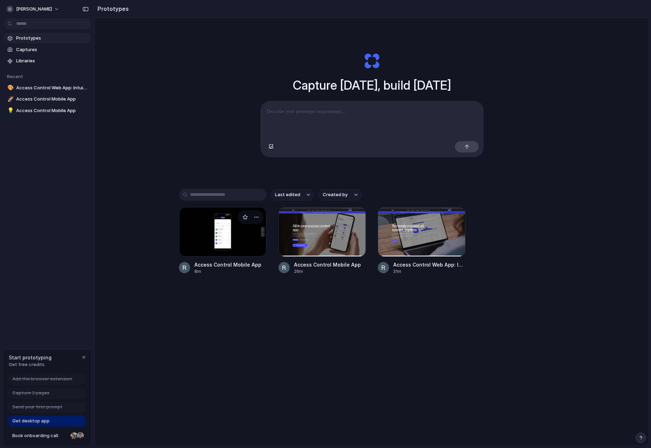  What do you see at coordinates (327, 272) in the screenshot?
I see `div: 26m` at bounding box center [327, 272].